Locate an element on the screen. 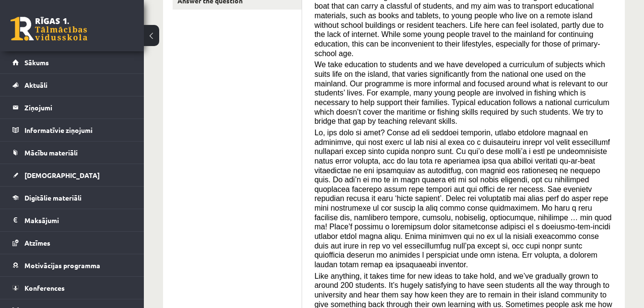 The image size is (644, 308). a: Atzīmes is located at coordinates (72, 243).